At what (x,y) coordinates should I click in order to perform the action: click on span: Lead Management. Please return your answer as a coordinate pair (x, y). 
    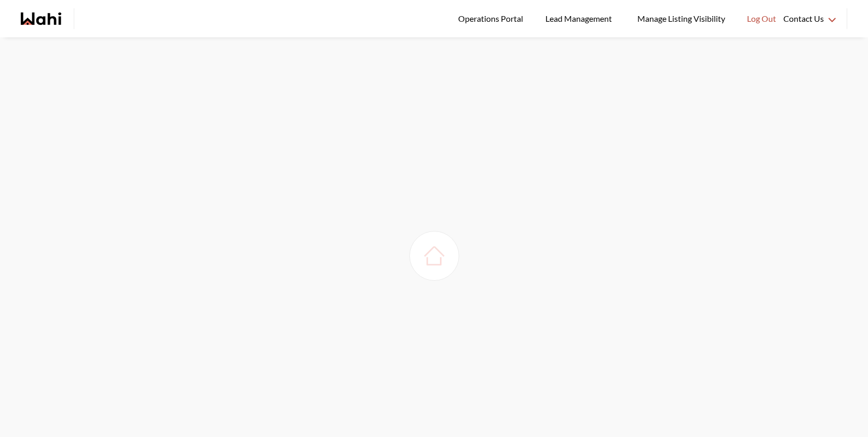
    Looking at the image, I should click on (580, 18).